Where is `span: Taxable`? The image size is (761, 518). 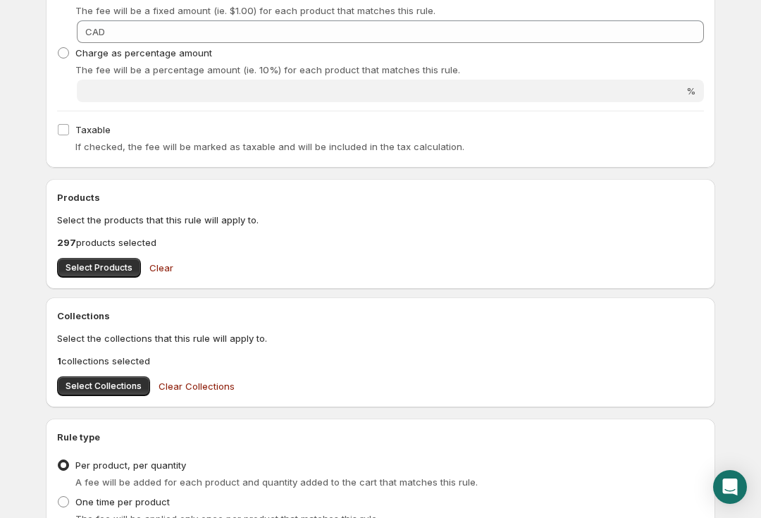
span: Taxable is located at coordinates (93, 130).